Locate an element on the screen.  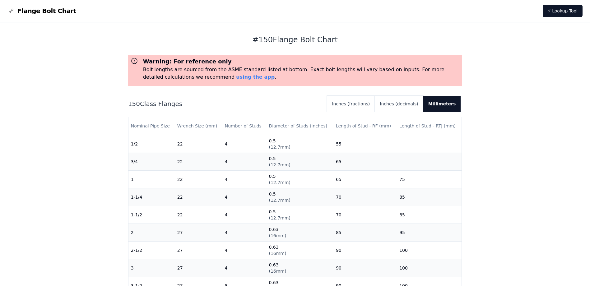
td: 1-1/2 is located at coordinates (152, 215).